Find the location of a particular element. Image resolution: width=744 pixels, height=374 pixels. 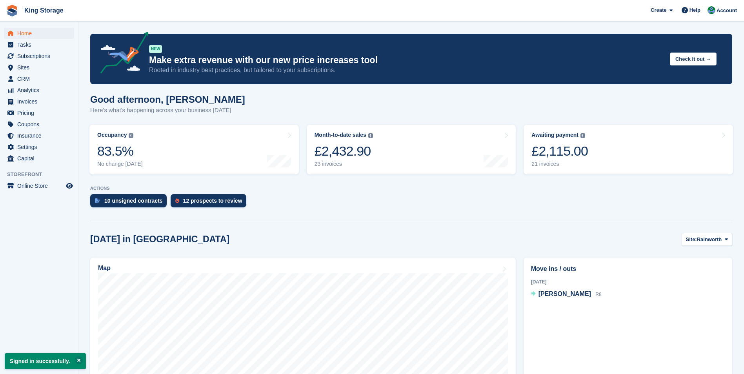

a: Preview store is located at coordinates (69, 186).